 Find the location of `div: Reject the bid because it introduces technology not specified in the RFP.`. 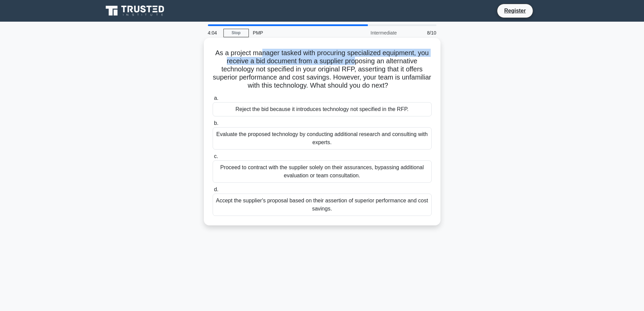

div: Reject the bid because it introduces technology not specified in the RFP. is located at coordinates (322, 109).